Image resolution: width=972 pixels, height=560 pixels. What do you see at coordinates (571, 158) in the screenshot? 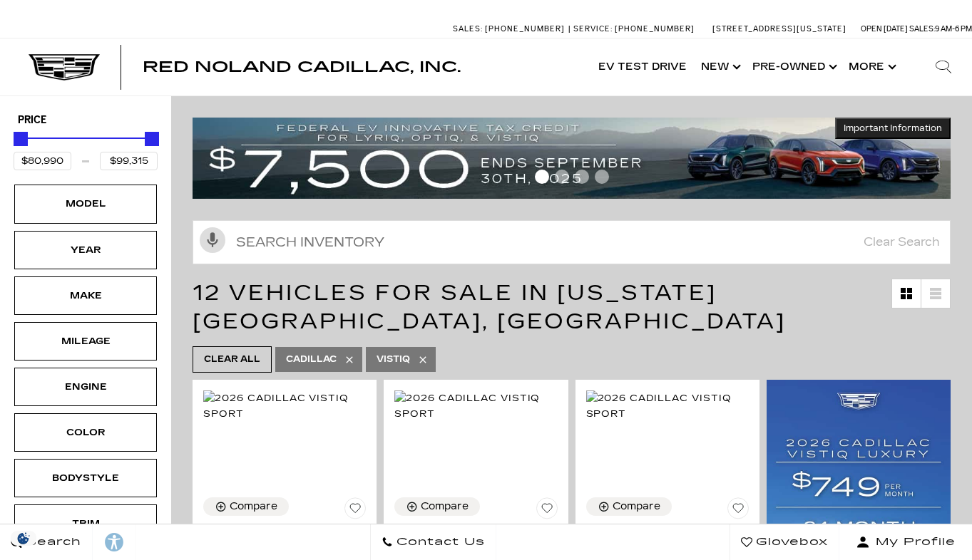
I see `a: vrp-tax-ending-august-version` at bounding box center [571, 158].